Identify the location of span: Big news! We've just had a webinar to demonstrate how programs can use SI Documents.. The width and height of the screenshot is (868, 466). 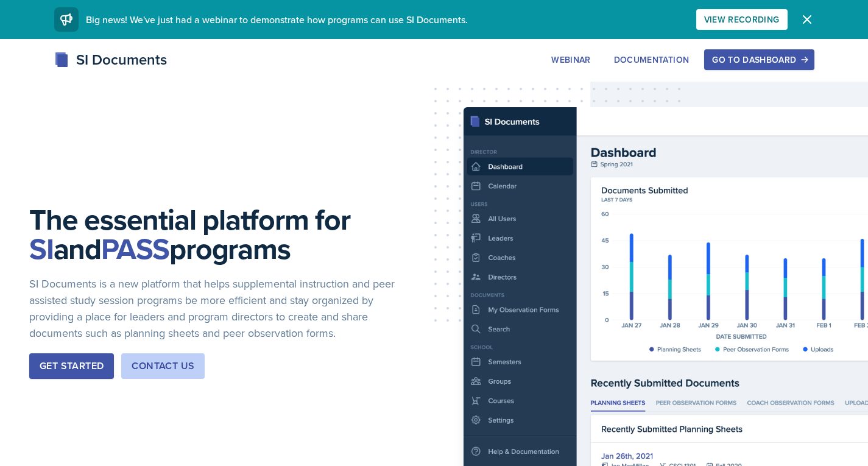
(277, 19).